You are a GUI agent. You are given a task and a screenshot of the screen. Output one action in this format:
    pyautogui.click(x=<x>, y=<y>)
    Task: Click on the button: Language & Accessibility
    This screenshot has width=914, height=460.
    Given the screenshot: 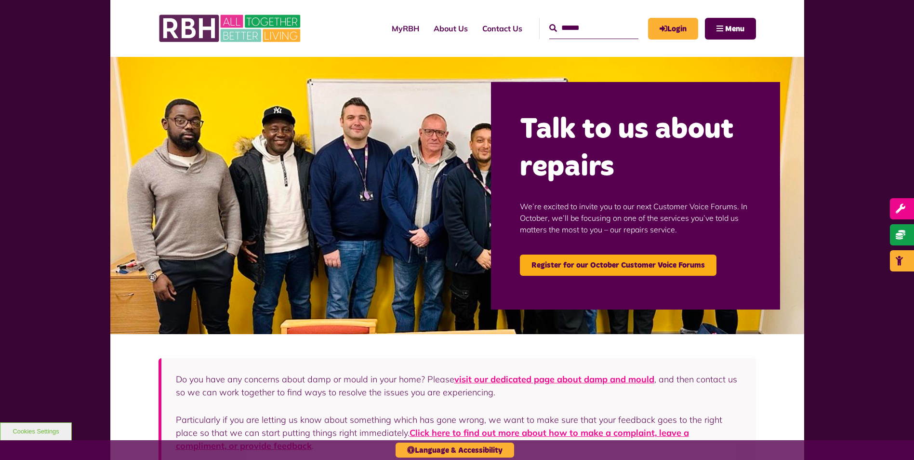 What is the action you would take?
    pyautogui.click(x=455, y=450)
    